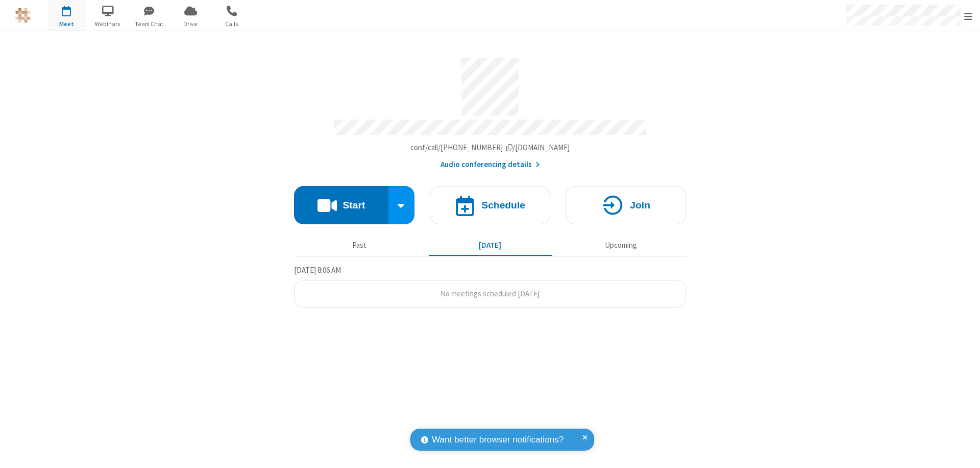 This screenshot has height=468, width=980. I want to click on button: Copy my meeting room linkCopy my meeting room link, so click(490, 147).